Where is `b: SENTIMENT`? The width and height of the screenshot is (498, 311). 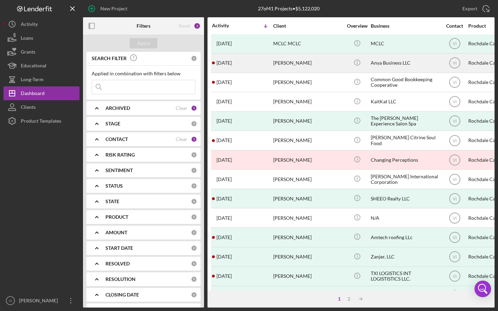
b: SENTIMENT is located at coordinates (119, 170).